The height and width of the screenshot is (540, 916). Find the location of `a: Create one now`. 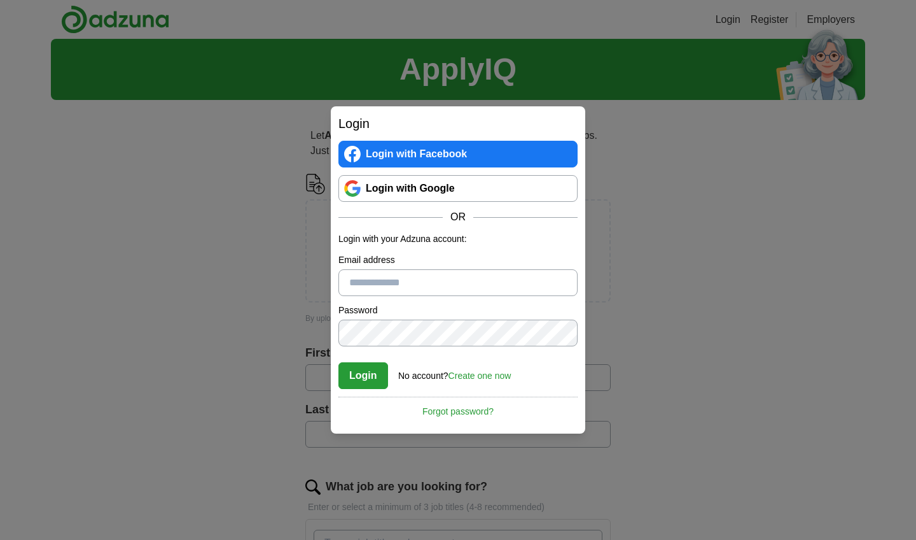

a: Create one now is located at coordinates (480, 375).